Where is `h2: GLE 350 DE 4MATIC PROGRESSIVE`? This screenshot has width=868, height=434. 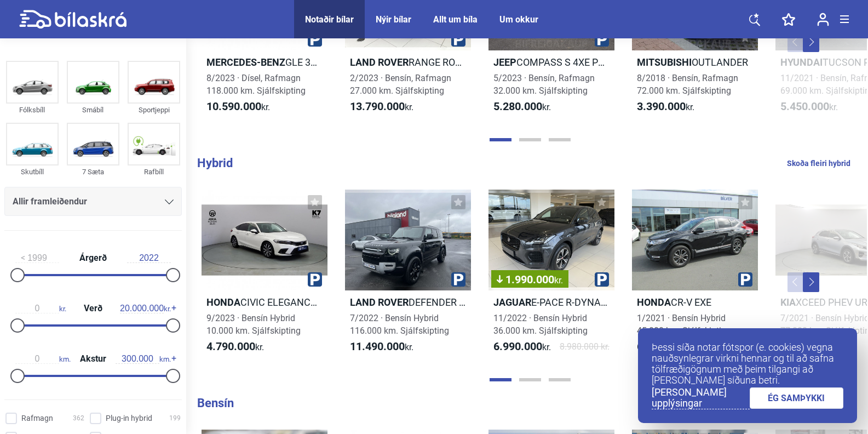
h2: GLE 350 DE 4MATIC PROGRESSIVE is located at coordinates (265, 62).